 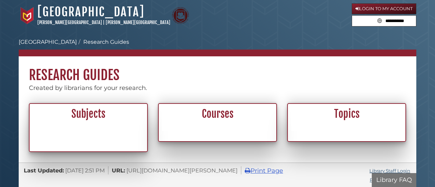 I want to click on h1: Research Guides, so click(x=217, y=70).